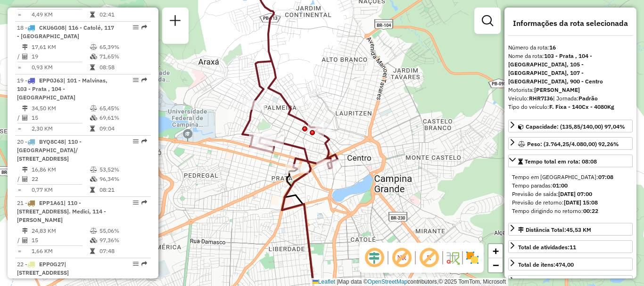 This screenshot has height=286, width=644. I want to click on a: Peso: (3.764,25/4.080,00) 92,26%, so click(570, 143).